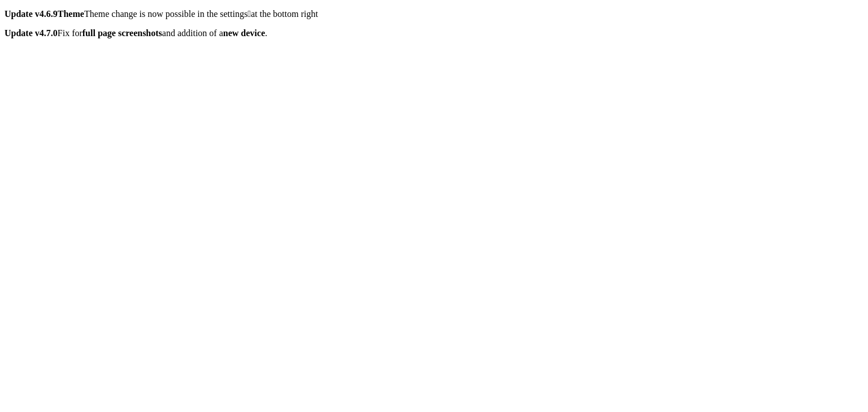 Image resolution: width=868 pixels, height=412 pixels. Describe the element at coordinates (44, 53) in the screenshot. I see `a: Sign in` at that location.